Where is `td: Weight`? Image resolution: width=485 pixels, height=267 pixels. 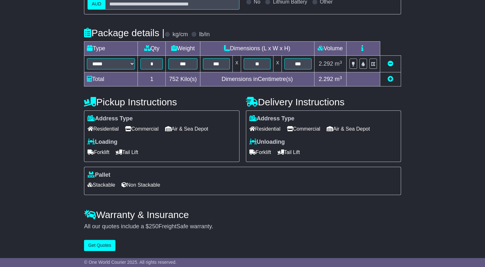 td: Weight is located at coordinates (183, 49).